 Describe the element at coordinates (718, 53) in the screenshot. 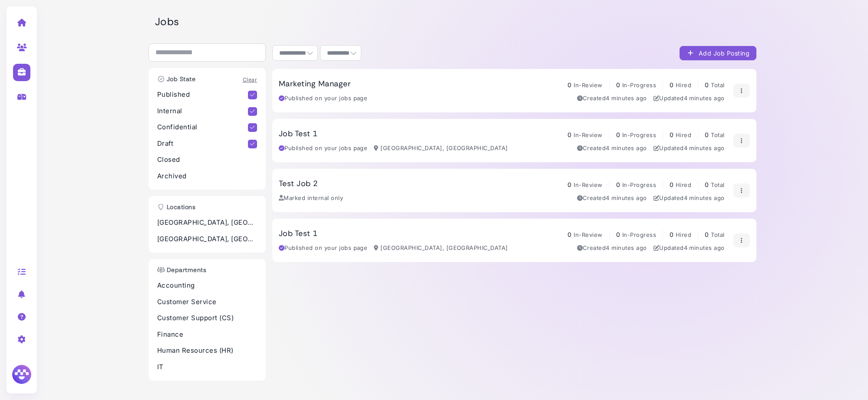

I see `div: Add Job Posting` at that location.